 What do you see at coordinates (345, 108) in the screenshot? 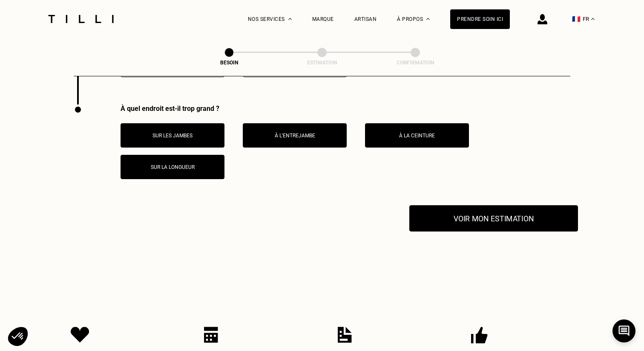
I see `div: À quel endroit est-il trop grand ?` at bounding box center [345, 108].